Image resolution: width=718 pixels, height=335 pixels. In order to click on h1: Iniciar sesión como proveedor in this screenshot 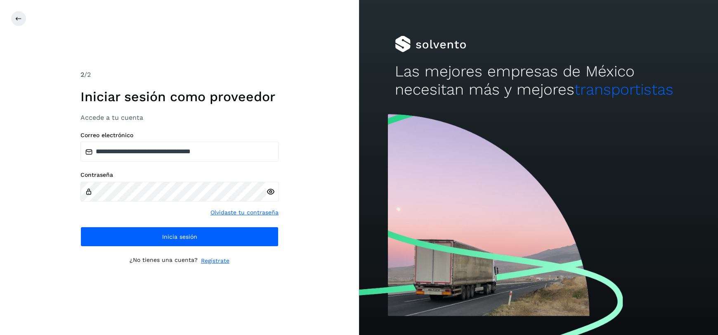, I will do `click(179, 97)`.